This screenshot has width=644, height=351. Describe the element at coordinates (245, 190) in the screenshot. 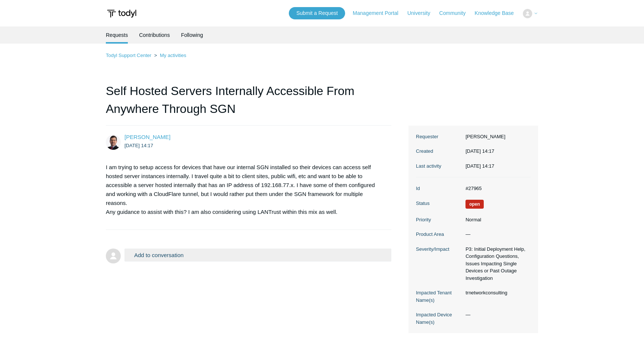

I see `p: I am trying to setup access for devices that have our internal SGN installed so their devices can...` at that location.